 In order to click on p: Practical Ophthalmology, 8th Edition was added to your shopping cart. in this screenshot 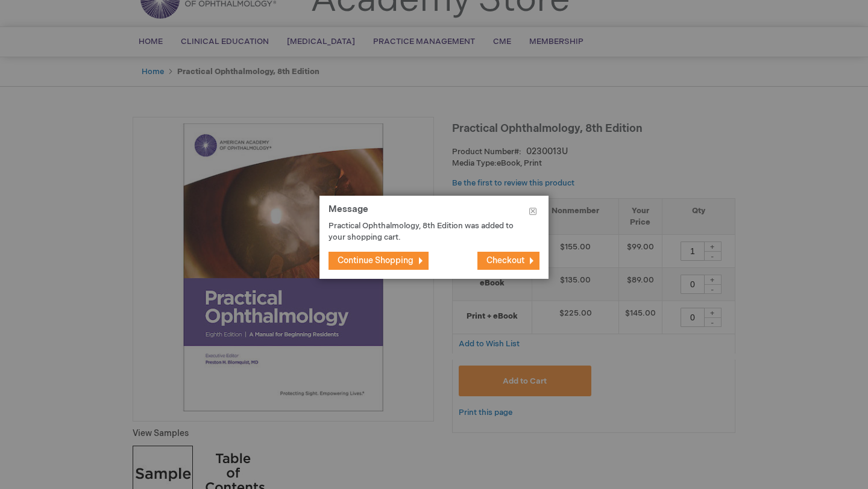, I will do `click(425, 231)`.